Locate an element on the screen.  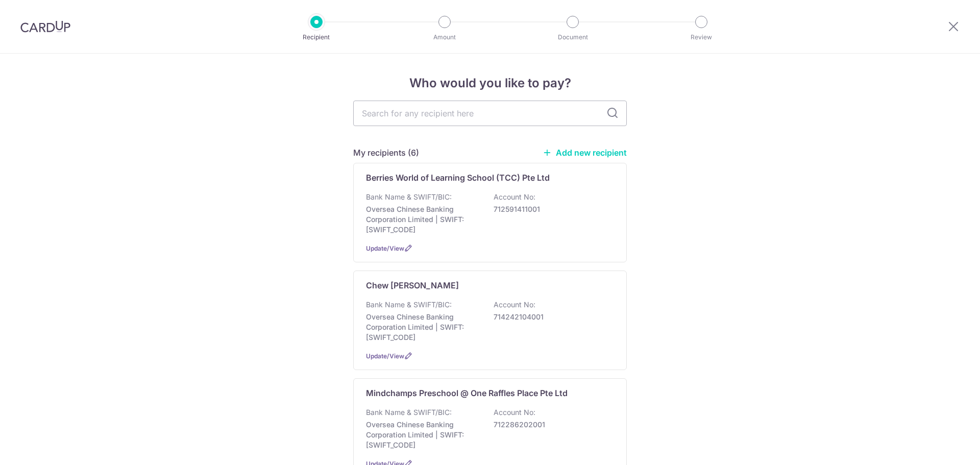
h5: My recipients (6) is located at coordinates (386, 153).